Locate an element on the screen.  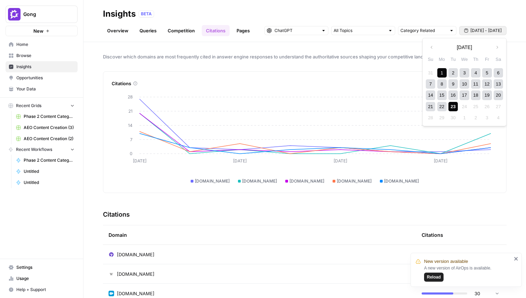
div: A new version of AirOps is available. is located at coordinates (468, 273).